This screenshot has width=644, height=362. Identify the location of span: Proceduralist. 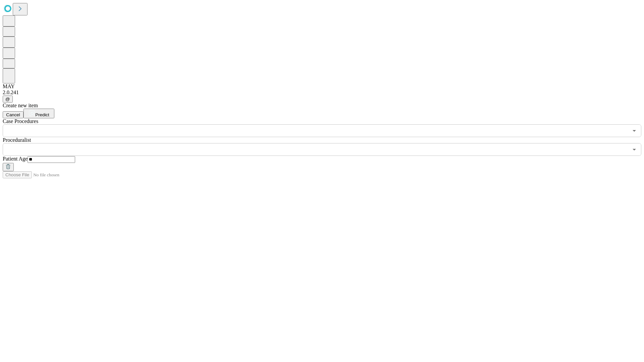
(17, 140).